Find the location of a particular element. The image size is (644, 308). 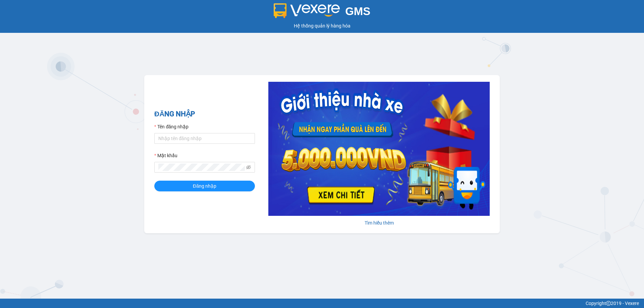

span: GMS is located at coordinates (358, 11).